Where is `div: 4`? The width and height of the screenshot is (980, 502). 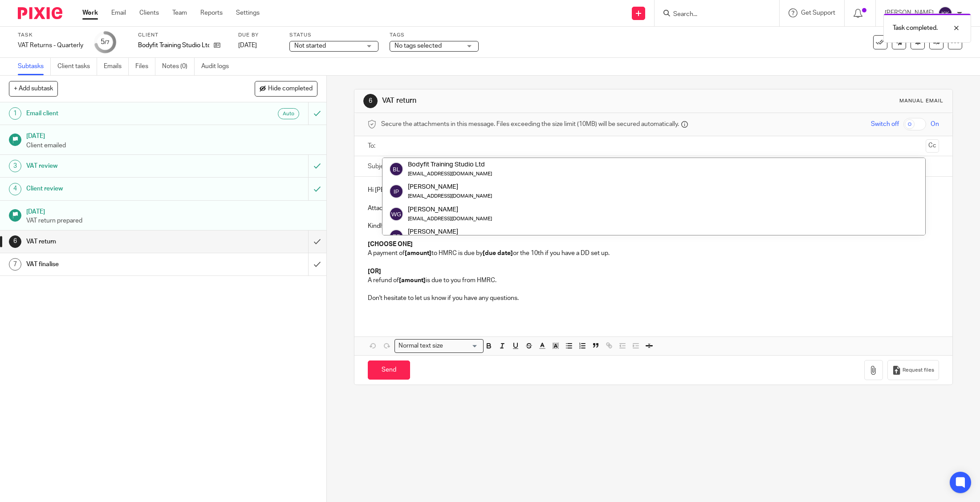 div: 4 is located at coordinates (15, 189).